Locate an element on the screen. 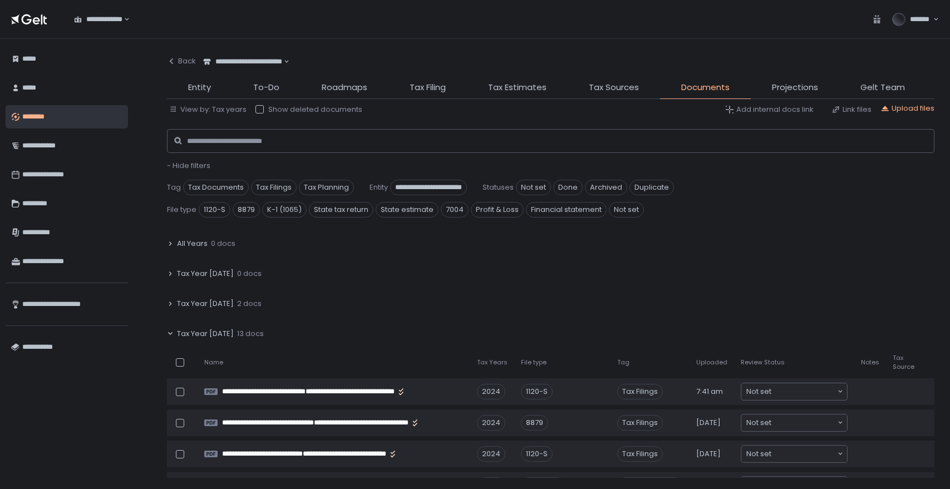 This screenshot has height=489, width=950. span: Tax Years is located at coordinates (492, 362).